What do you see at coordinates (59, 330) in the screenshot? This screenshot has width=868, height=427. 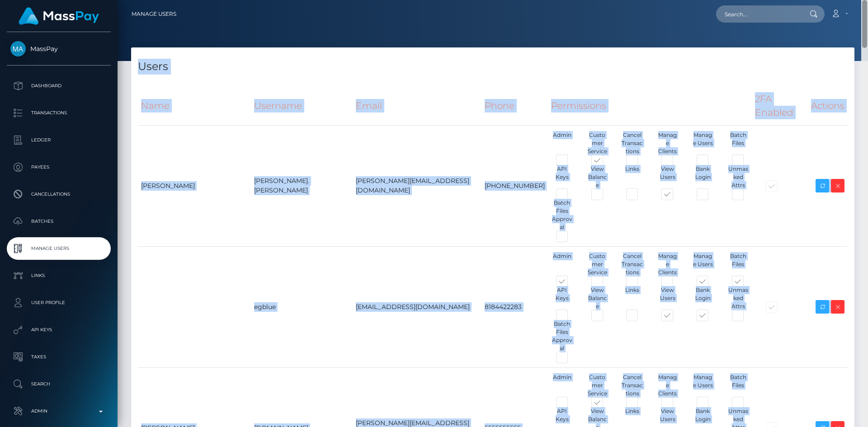 I see `a: API Keys` at bounding box center [59, 330].